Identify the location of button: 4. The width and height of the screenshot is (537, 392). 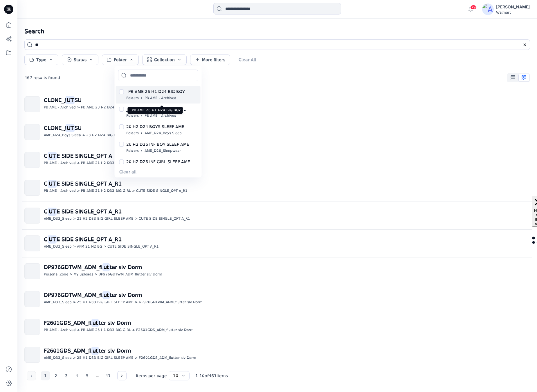
(77, 376).